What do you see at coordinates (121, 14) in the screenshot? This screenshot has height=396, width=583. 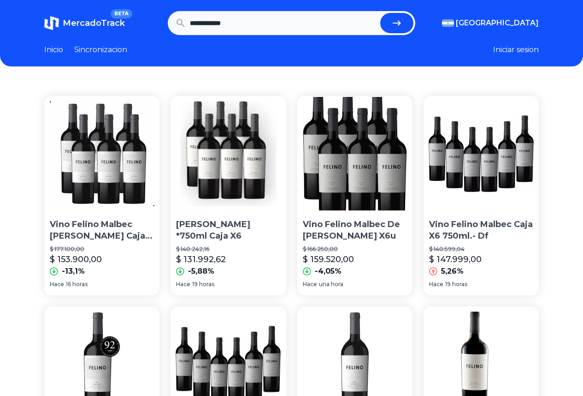 I see `span: BETA` at bounding box center [121, 14].